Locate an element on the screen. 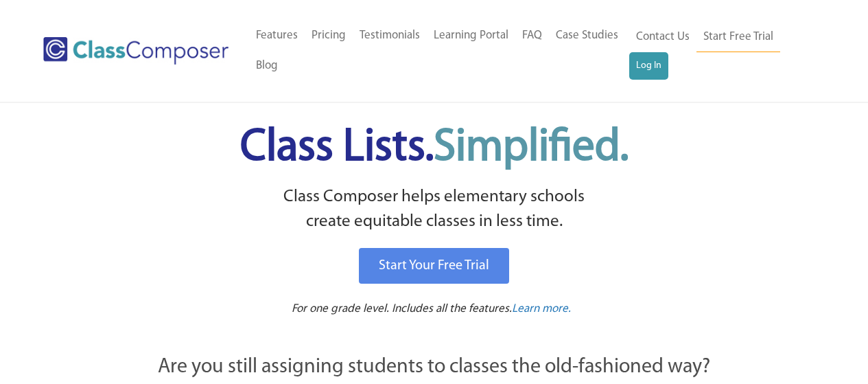  span: Class Lists. is located at coordinates (434, 147).